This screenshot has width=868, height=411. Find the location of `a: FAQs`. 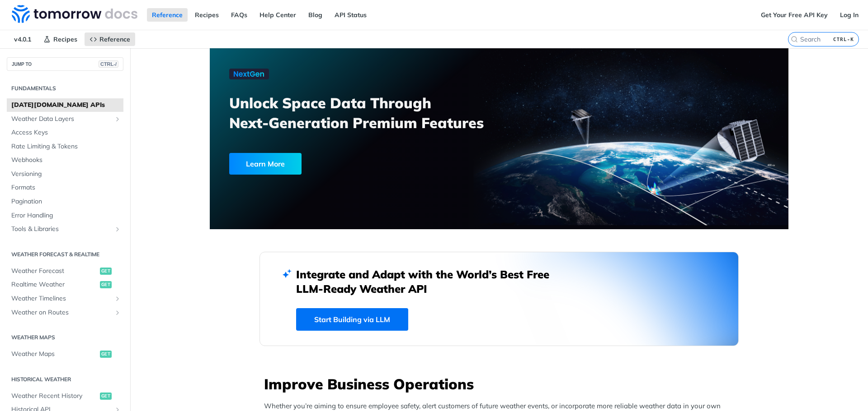

a: FAQs is located at coordinates (239, 15).